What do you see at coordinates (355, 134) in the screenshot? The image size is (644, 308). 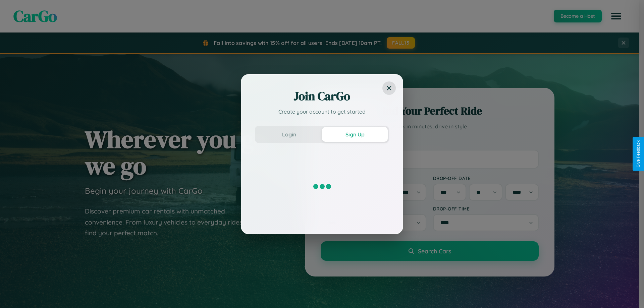 I see `button: Sign Up` at bounding box center [355, 134].